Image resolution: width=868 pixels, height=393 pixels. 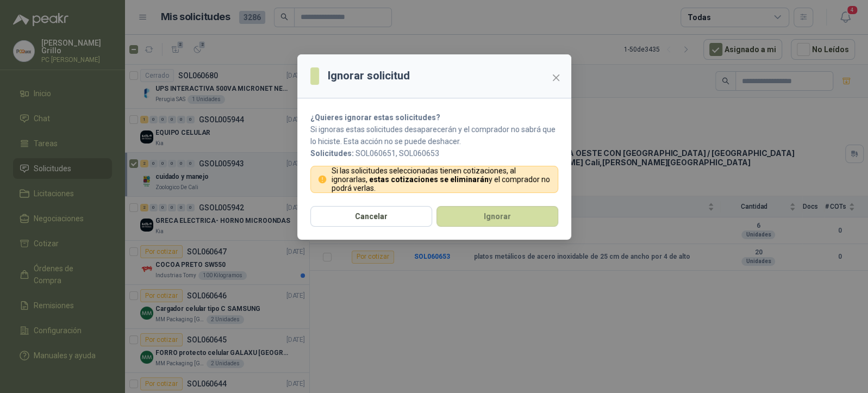 I want to click on button: Cancelar, so click(x=371, y=217).